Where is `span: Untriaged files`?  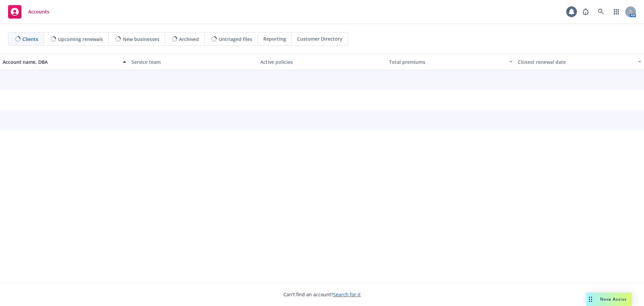
span: Untriaged files is located at coordinates (236, 39).